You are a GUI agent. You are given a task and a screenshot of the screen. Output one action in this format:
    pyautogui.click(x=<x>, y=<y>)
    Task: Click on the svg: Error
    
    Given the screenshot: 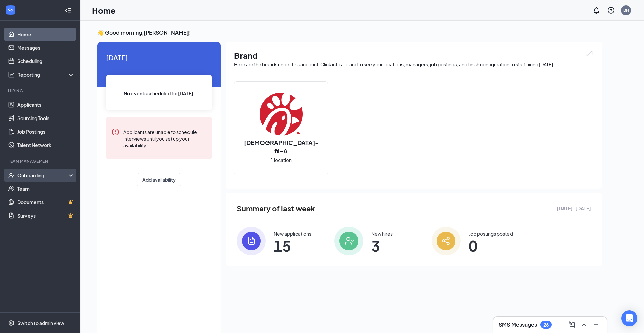 What is the action you would take?
    pyautogui.click(x=116, y=132)
    